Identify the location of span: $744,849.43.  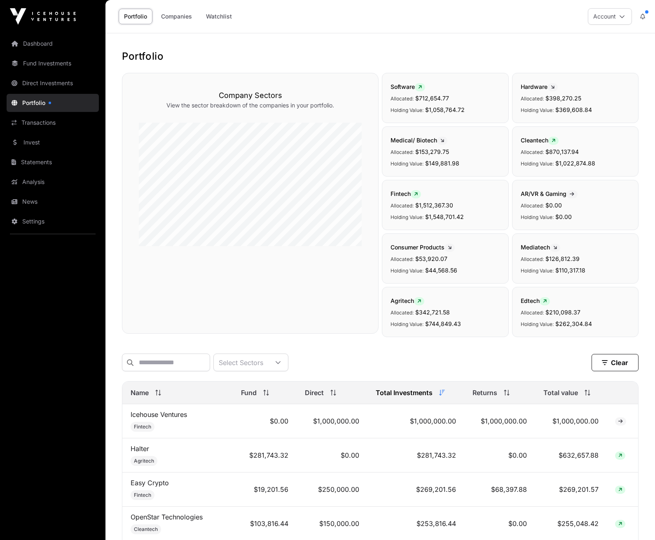
(443, 324).